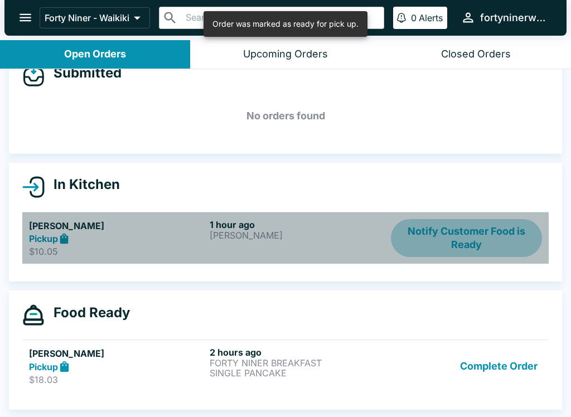 The width and height of the screenshot is (571, 417). I want to click on div: Closed Orders, so click(476, 54).